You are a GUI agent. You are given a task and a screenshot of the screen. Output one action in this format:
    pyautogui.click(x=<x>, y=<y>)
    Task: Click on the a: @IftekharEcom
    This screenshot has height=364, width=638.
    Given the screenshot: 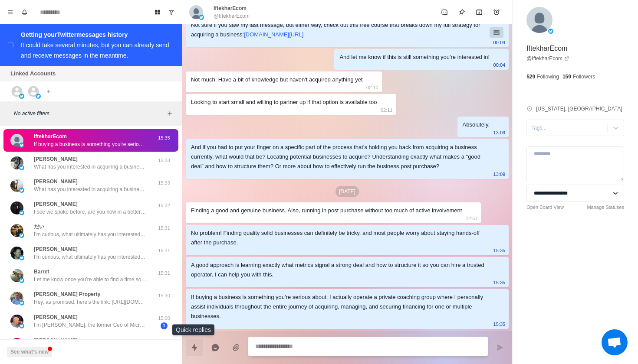 What is the action you would take?
    pyautogui.click(x=548, y=58)
    